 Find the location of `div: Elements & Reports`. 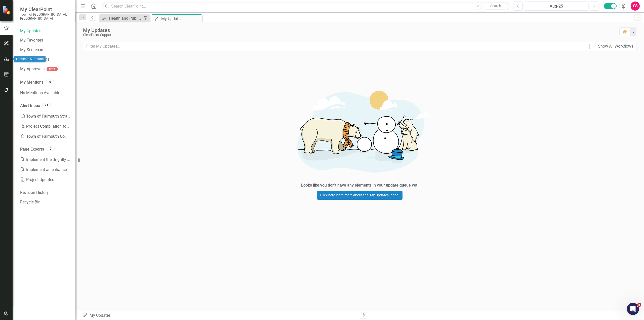

div: Elements & Reports is located at coordinates (30, 59).